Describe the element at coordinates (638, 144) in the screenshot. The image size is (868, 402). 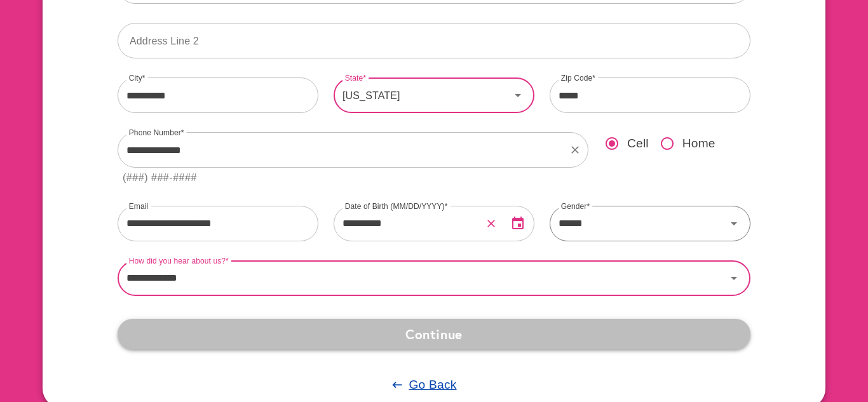
I see `span: Cell` at that location.